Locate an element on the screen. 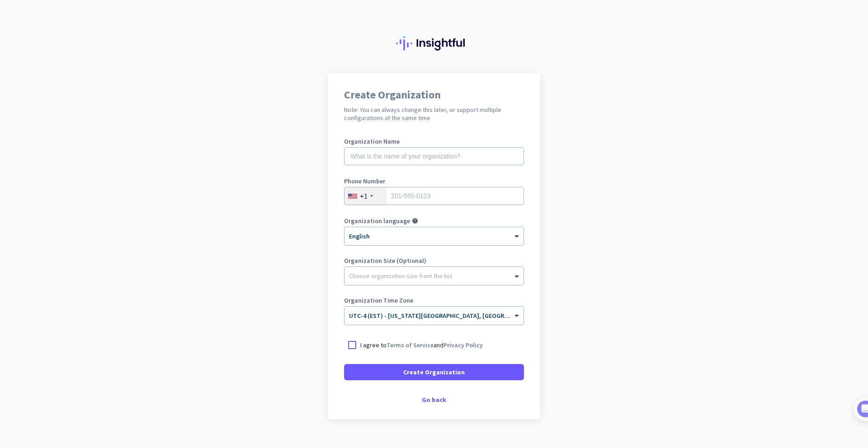 The image size is (868, 448). h2: Note: You can always change this later, or support multiple configurations at the same time is located at coordinates (434, 114).